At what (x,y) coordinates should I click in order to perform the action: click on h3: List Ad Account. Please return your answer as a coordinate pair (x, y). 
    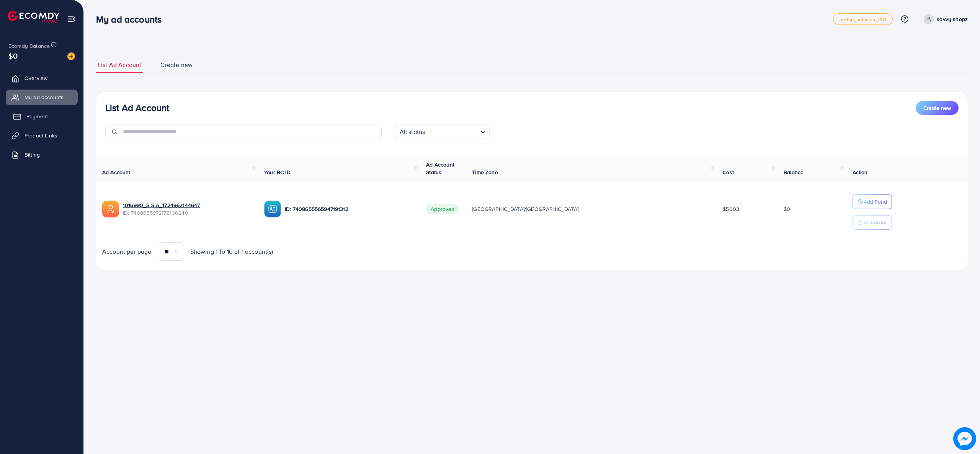
    Looking at the image, I should click on (137, 108).